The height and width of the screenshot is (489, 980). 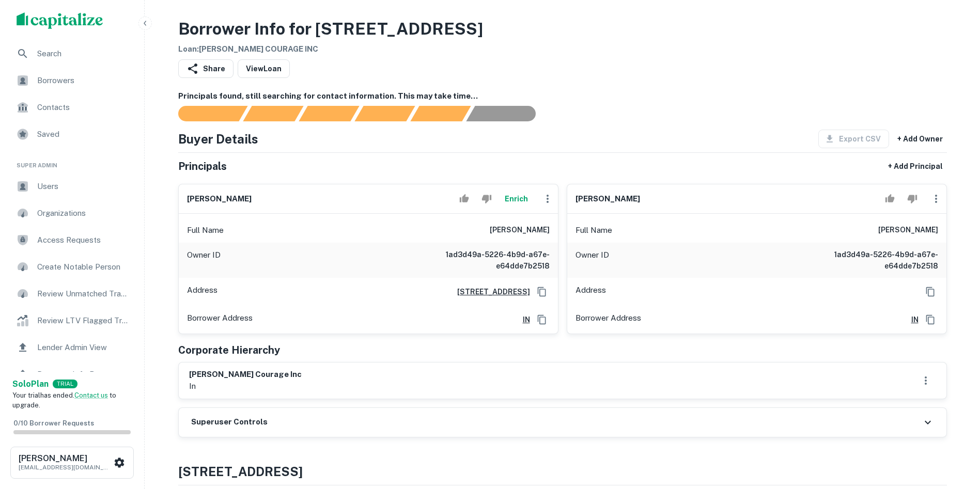 What do you see at coordinates (272, 114) in the screenshot?
I see `div: Your request is received and processing...` at bounding box center [272, 114].